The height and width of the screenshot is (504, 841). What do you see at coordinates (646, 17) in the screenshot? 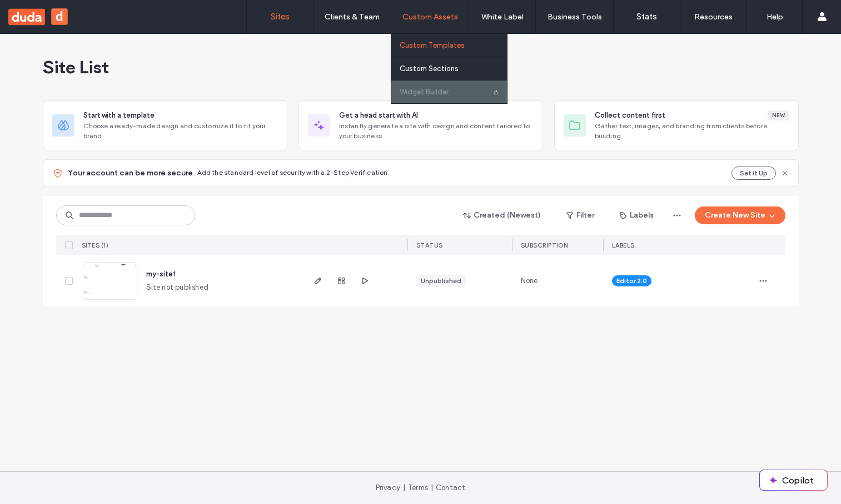
I see `label: Stats` at bounding box center [646, 17].